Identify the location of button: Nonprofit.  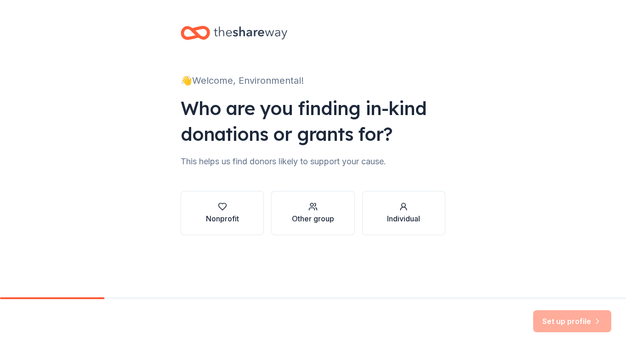
(222, 213).